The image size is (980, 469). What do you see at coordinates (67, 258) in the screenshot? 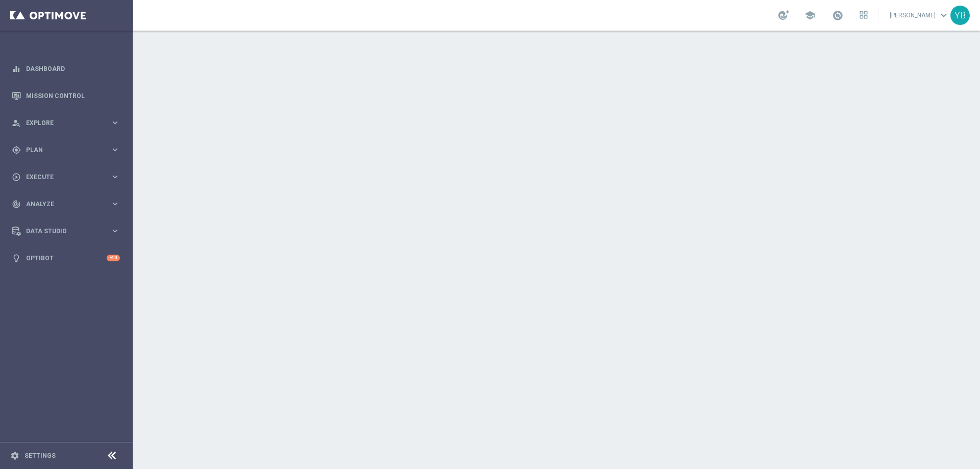
I see `a: Optibot` at bounding box center [67, 258].